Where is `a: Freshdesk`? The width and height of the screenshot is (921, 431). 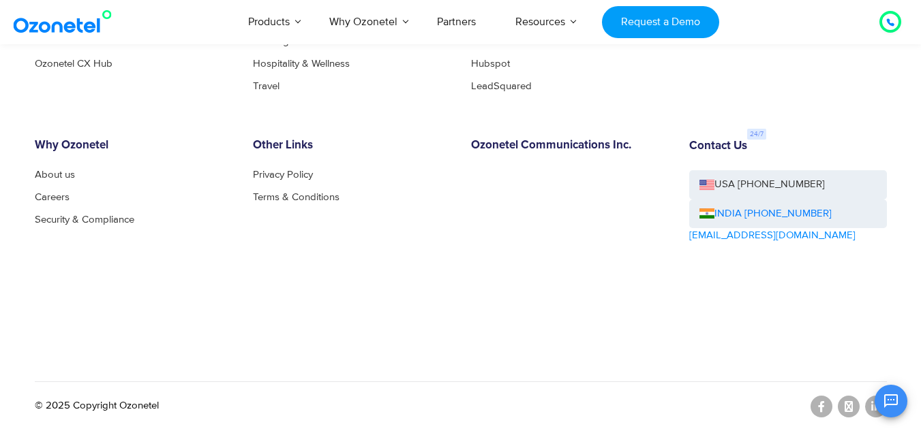 a: Freshdesk is located at coordinates (494, 41).